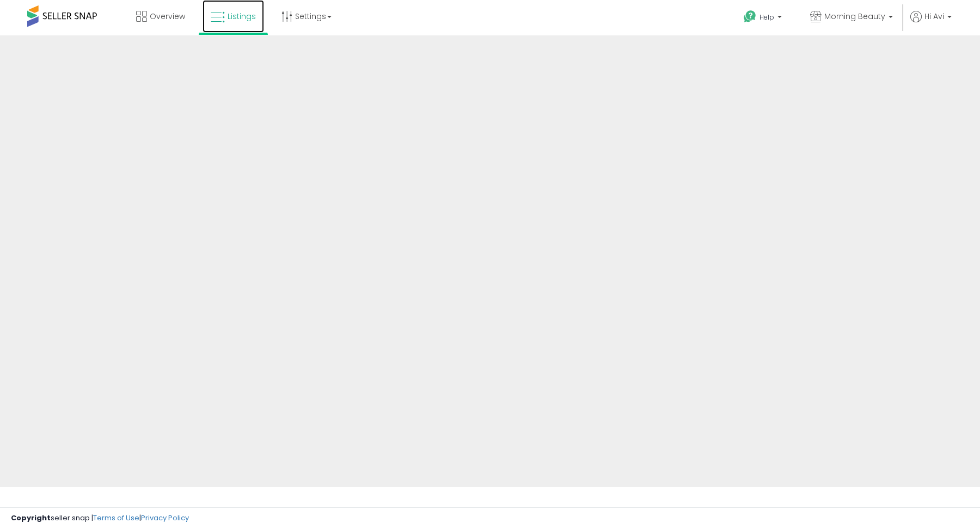 This screenshot has height=529, width=980. What do you see at coordinates (934, 17) in the screenshot?
I see `span: Hi Avi` at bounding box center [934, 17].